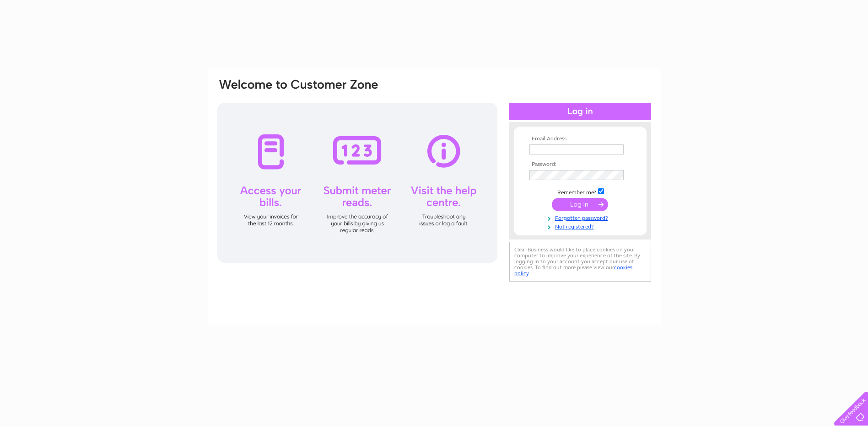 The image size is (868, 426). I want to click on th: Email Address:, so click(580, 139).